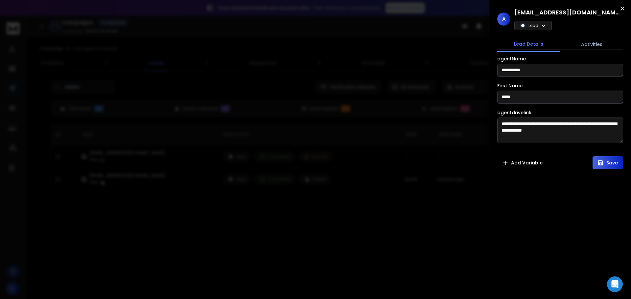 The height and width of the screenshot is (299, 631). What do you see at coordinates (529, 44) in the screenshot?
I see `button: Lead Details` at bounding box center [529, 44].